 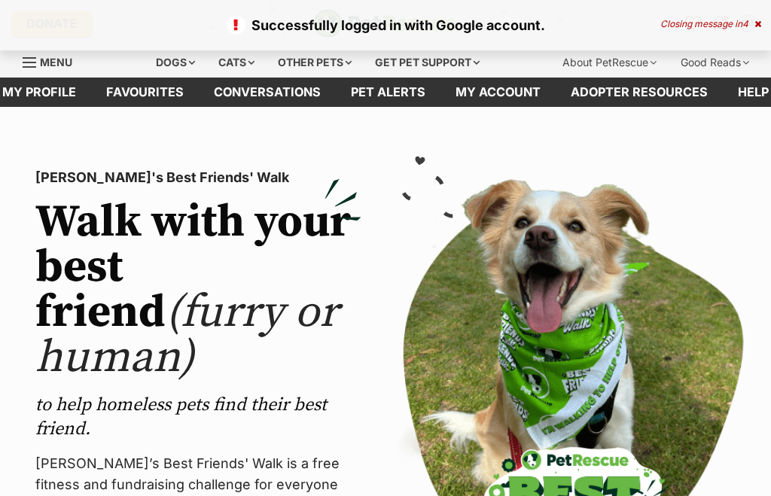 I want to click on h2: Walk with your best friend, so click(x=198, y=291).